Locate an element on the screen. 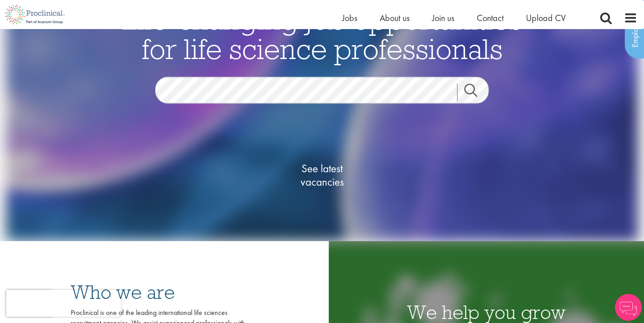 The height and width of the screenshot is (323, 644). span: See latest vacancies is located at coordinates (322, 175).